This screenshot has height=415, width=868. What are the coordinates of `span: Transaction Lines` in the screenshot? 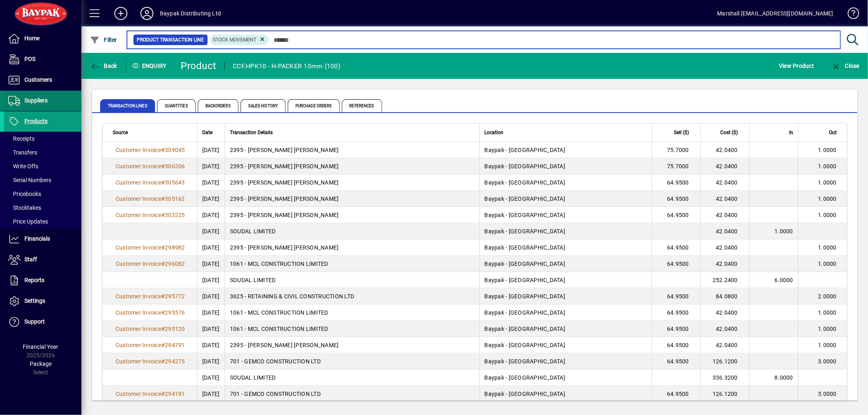 It's located at (127, 105).